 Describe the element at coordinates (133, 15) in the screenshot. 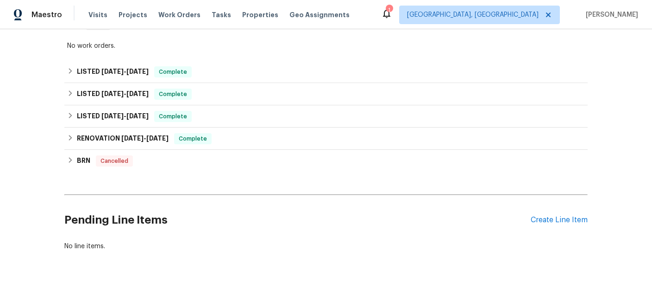

I see `span: Projects` at that location.